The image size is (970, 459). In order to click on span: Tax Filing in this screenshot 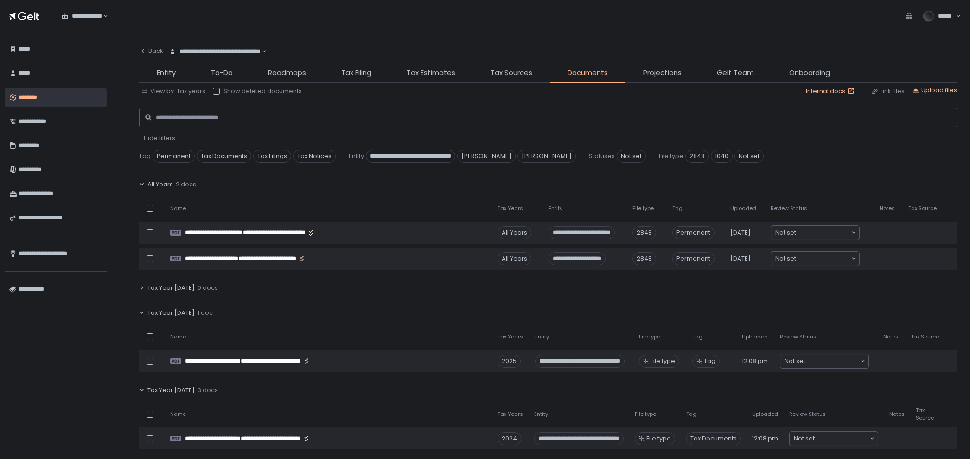, I will do `click(356, 73)`.